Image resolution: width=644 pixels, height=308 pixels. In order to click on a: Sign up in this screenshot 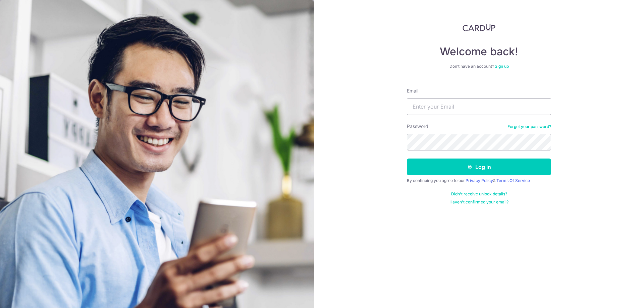, I will do `click(502, 66)`.